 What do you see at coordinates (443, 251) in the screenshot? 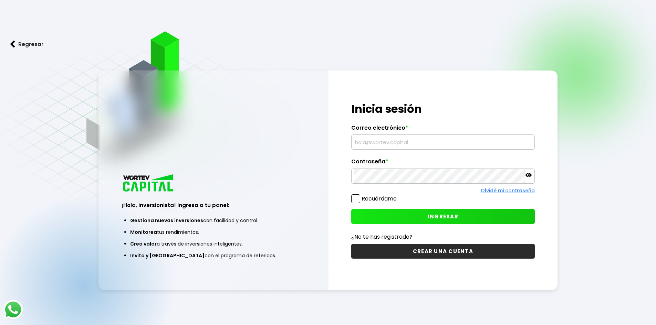
I see `button: CREAR UNA CUENTA` at bounding box center [443, 251].